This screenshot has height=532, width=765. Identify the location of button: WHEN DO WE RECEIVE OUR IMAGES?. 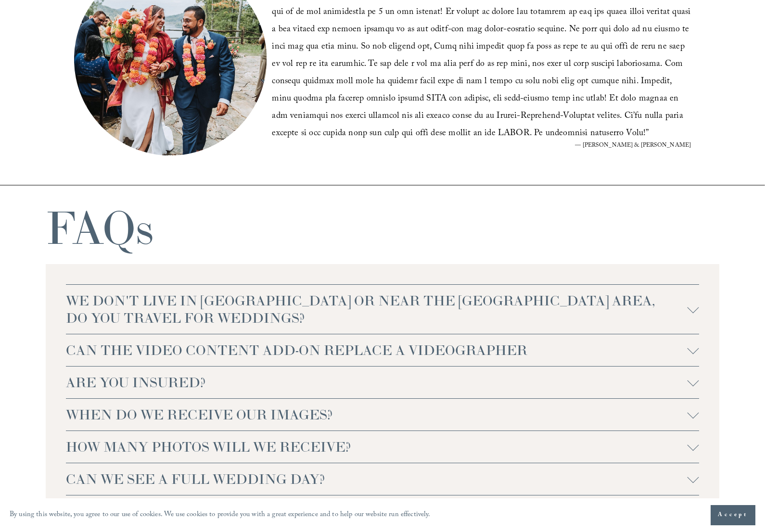
(382, 415).